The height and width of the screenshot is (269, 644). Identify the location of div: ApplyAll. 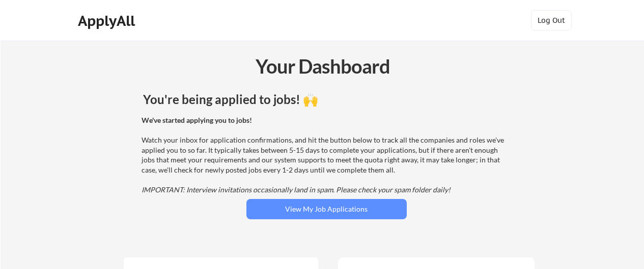
(108, 21).